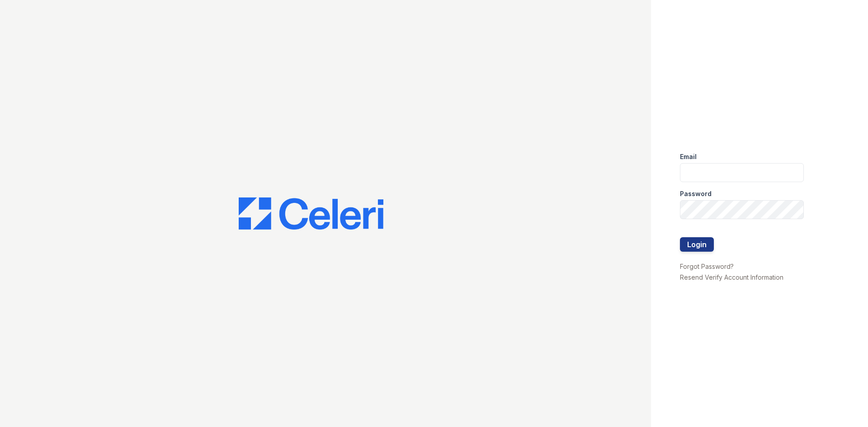 This screenshot has width=868, height=427. Describe the element at coordinates (696, 244) in the screenshot. I see `button: Login` at that location.